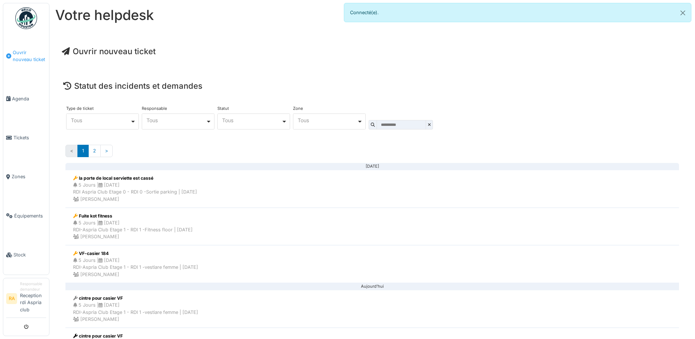 This screenshot has width=695, height=339. I want to click on img: Badge_color-CXgf-gQk.svg, so click(26, 18).